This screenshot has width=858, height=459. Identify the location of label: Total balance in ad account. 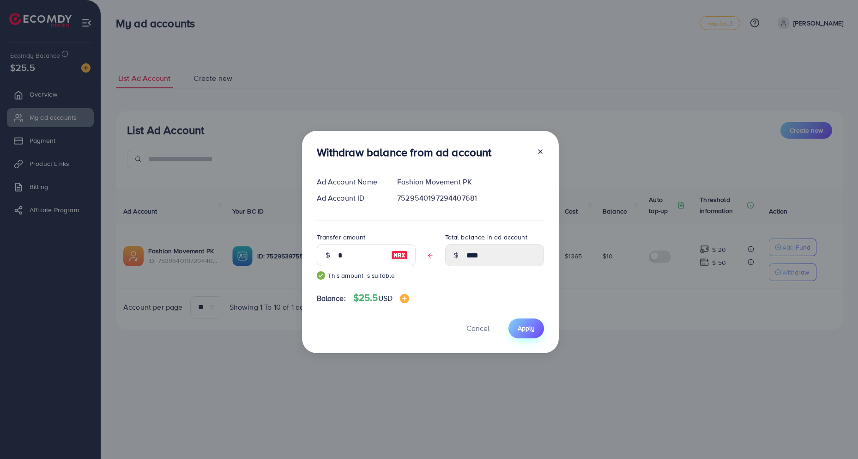
(486, 237).